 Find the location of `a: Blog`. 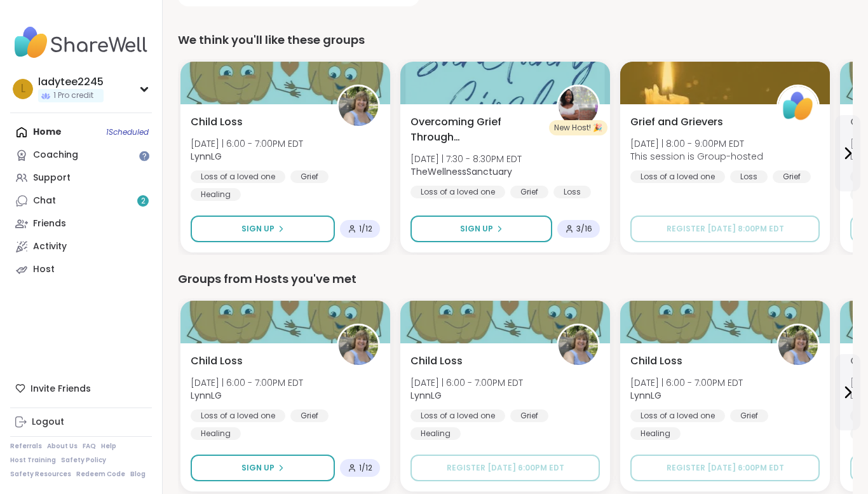

a: Blog is located at coordinates (138, 474).